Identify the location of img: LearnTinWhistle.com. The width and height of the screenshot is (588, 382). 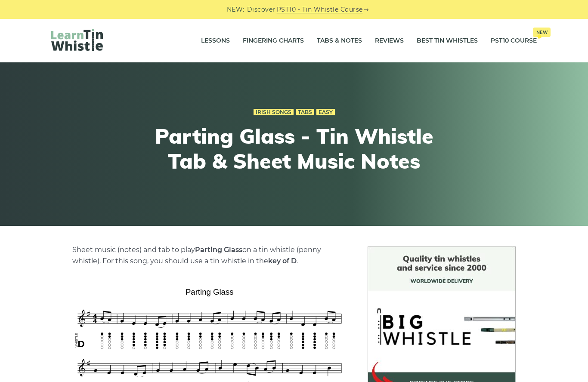
(77, 39).